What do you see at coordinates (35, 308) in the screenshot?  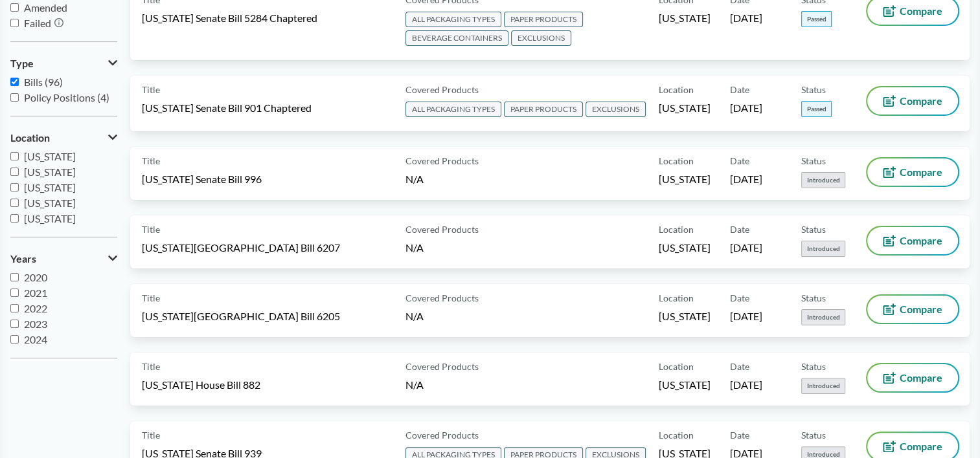 I see `span: 2022` at bounding box center [35, 308].